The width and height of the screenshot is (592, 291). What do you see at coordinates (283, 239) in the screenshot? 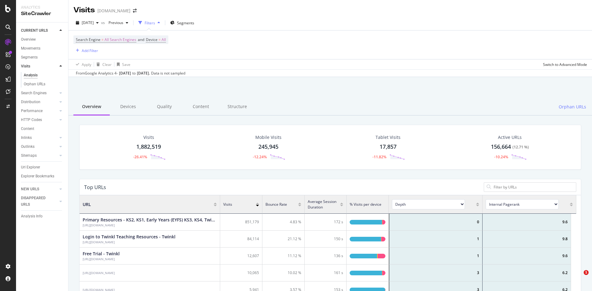
I see `div: 21.12 %` at bounding box center [283, 239].